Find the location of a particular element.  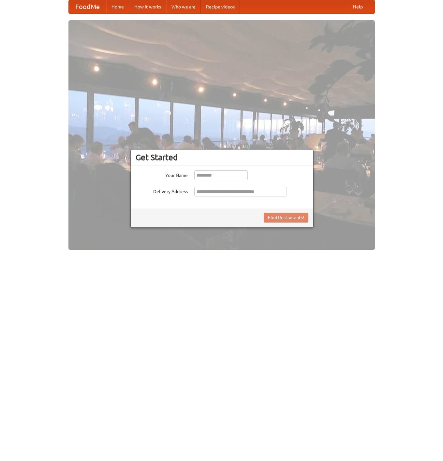

a: Help is located at coordinates (358, 7).